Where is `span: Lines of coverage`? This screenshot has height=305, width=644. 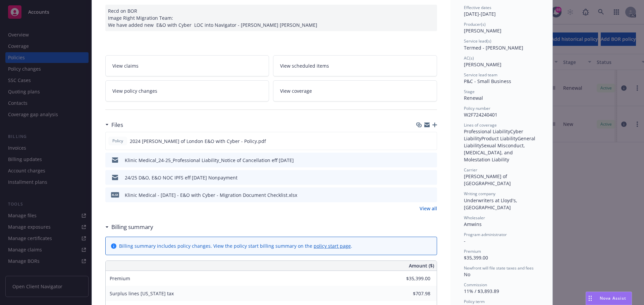
span: Lines of coverage is located at coordinates (480, 125).